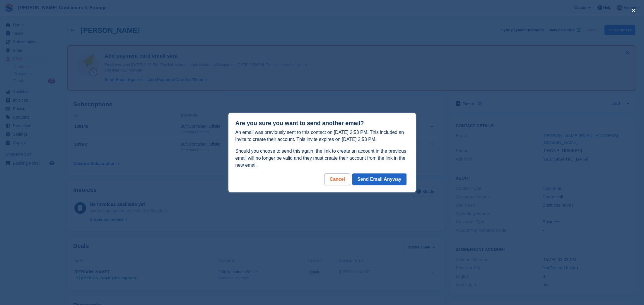 This screenshot has width=644, height=305. I want to click on p: Should you choose to send this again, the link to create an account in the previous email will no..., so click(322, 158).